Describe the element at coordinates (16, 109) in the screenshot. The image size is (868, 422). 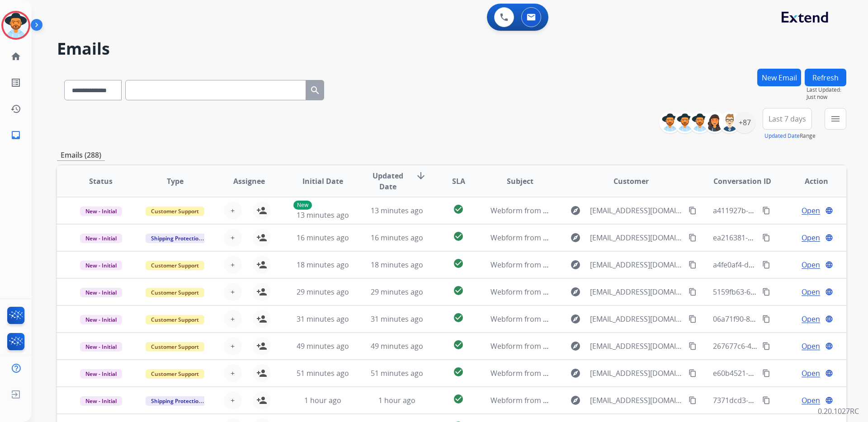
I see `mat-icon: history` at that location.